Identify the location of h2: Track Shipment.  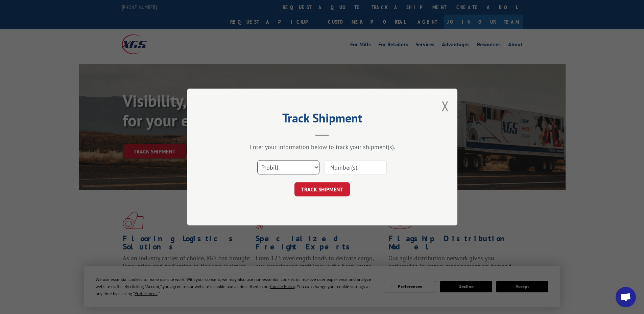
(322, 120).